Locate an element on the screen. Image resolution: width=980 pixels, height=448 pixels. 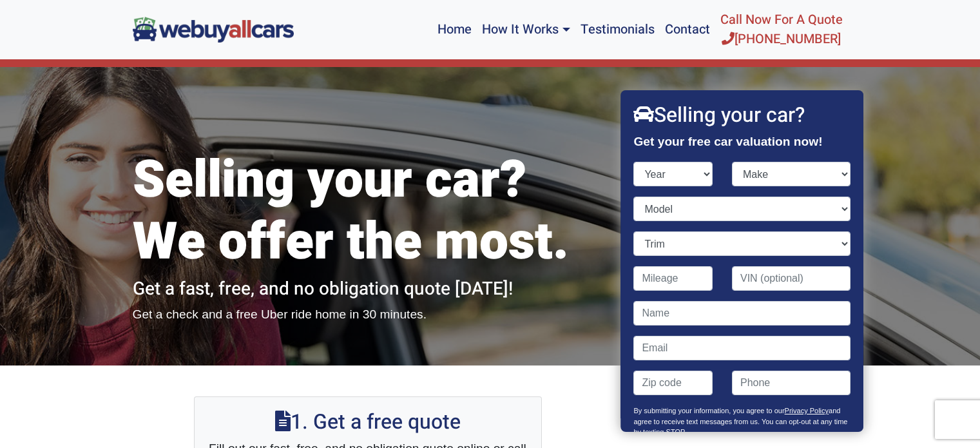
input: Mileage is located at coordinates (673, 278).